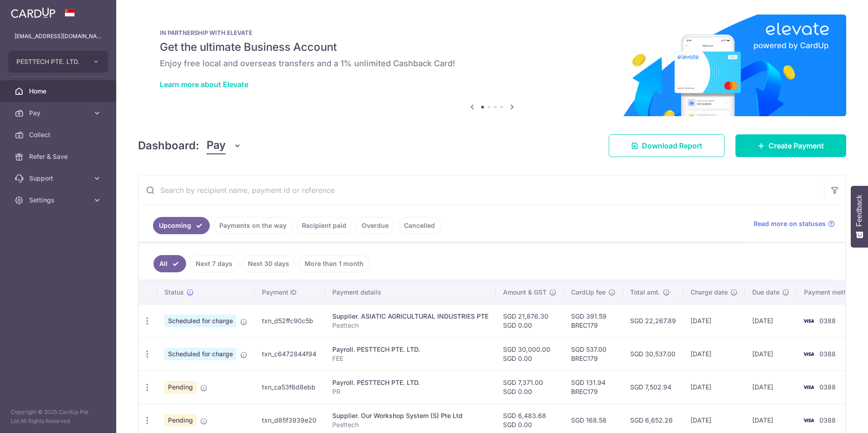 The height and width of the screenshot is (433, 868). What do you see at coordinates (645, 292) in the screenshot?
I see `span: Total amt.` at bounding box center [645, 292].